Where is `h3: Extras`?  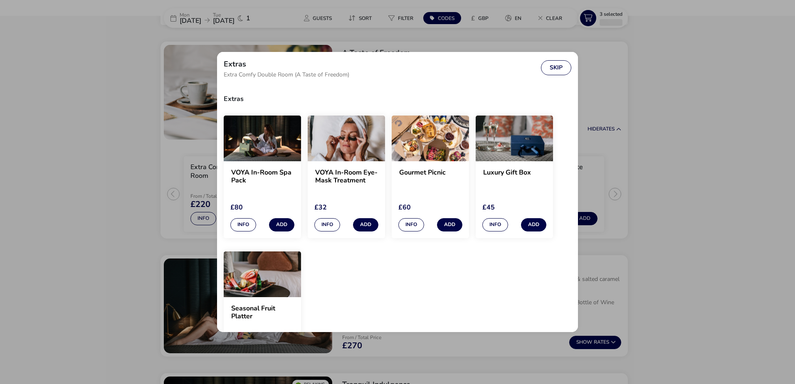
h3: Extras is located at coordinates (398, 99).